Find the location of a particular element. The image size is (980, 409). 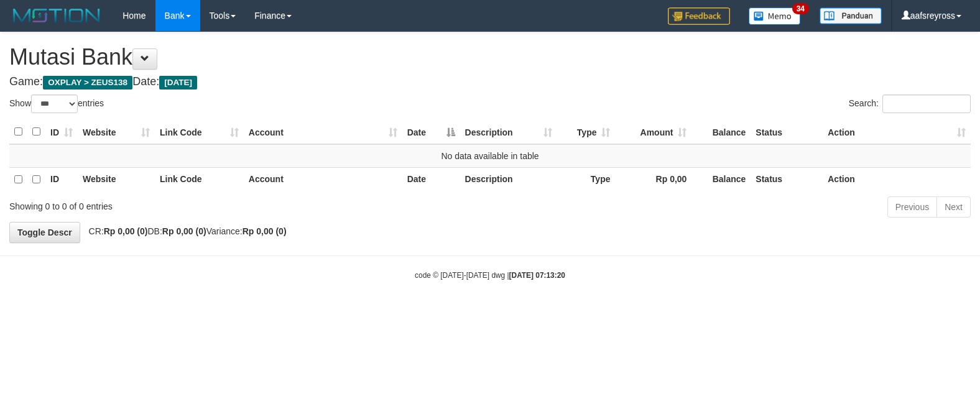

img: MOTION_logo.png is located at coordinates (56, 16).